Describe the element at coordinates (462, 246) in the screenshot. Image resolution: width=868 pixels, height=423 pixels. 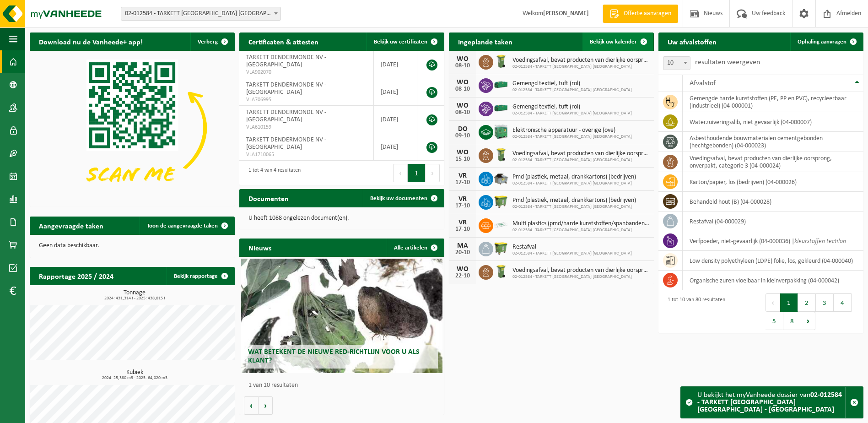
I see `div: MA` at that location.